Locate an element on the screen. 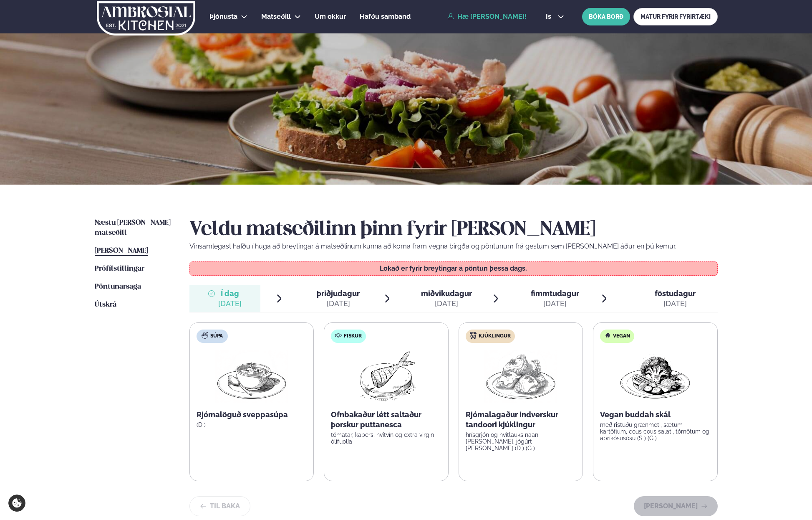  span: Prófílstillingar is located at coordinates (119, 269).